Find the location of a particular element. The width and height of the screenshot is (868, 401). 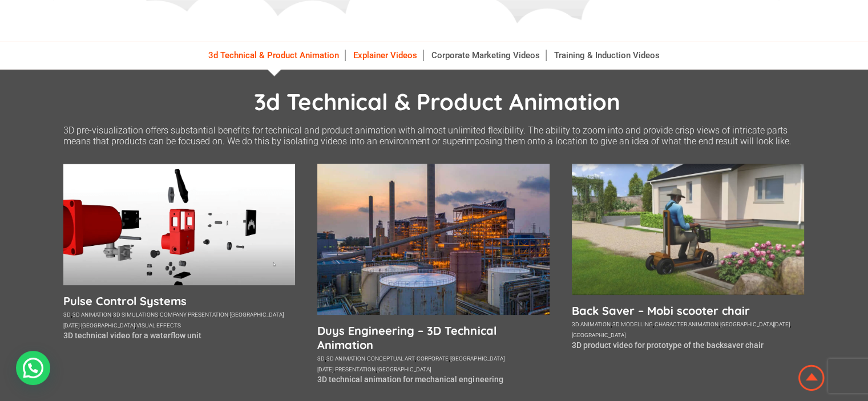

a: corporate is located at coordinates (433, 359).